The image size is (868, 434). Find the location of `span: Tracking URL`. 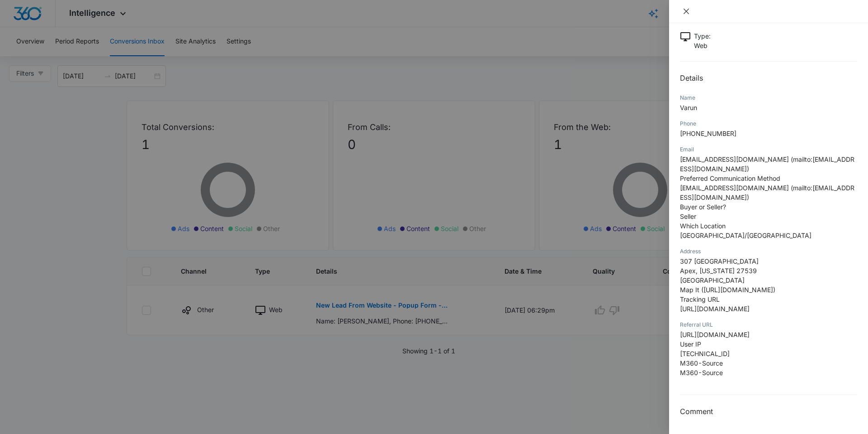

span: Tracking URL is located at coordinates (700, 299).